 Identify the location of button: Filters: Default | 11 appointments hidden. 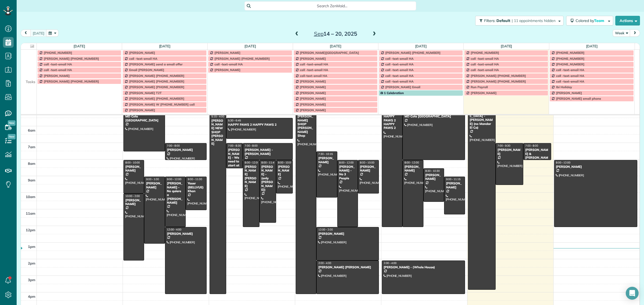
(519, 21).